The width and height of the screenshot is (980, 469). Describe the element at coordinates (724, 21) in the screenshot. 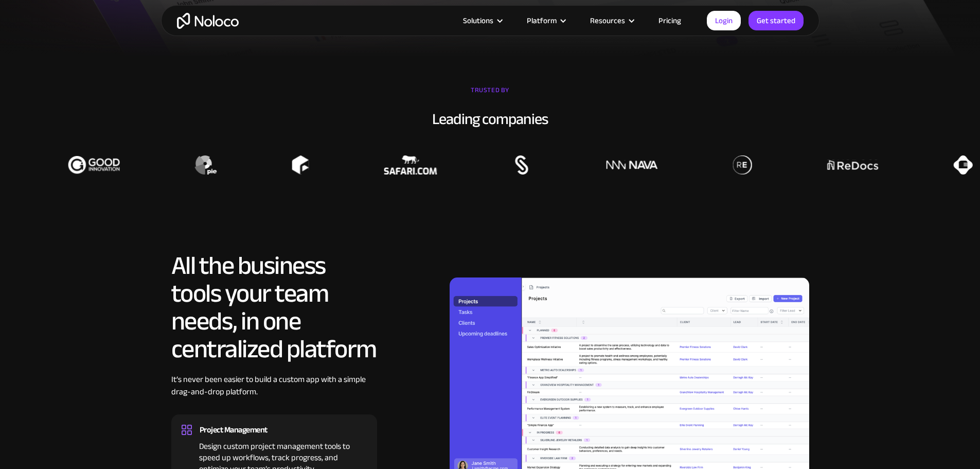

I see `a: Login` at that location.